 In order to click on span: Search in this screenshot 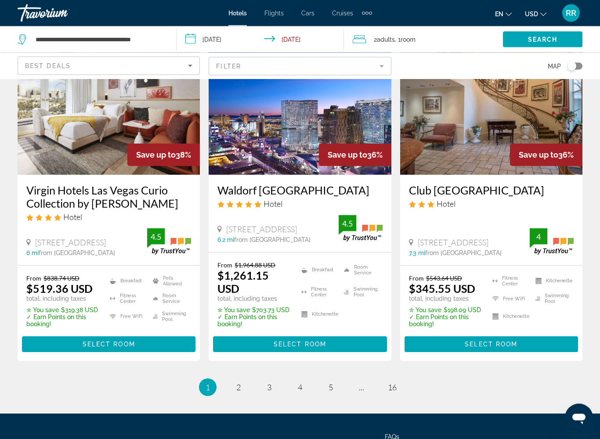, I will do `click(543, 40)`.